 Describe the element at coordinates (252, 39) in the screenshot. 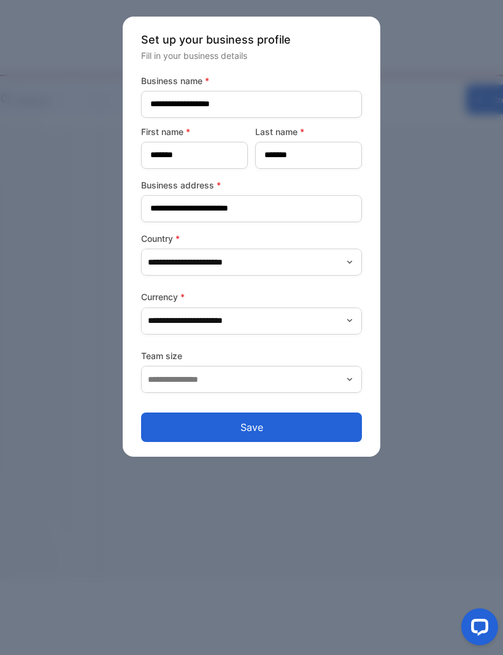

I see `p: Set up your business profile` at that location.